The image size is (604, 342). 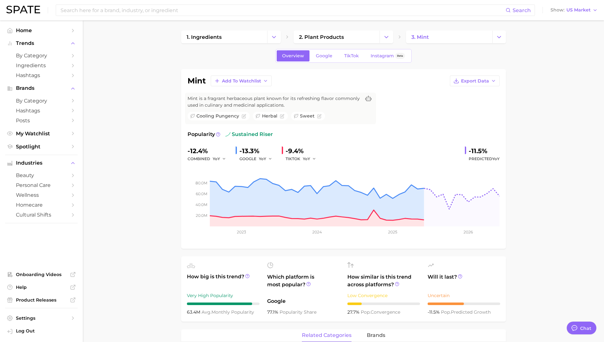 I want to click on span: Onboarding Videos, so click(x=41, y=274).